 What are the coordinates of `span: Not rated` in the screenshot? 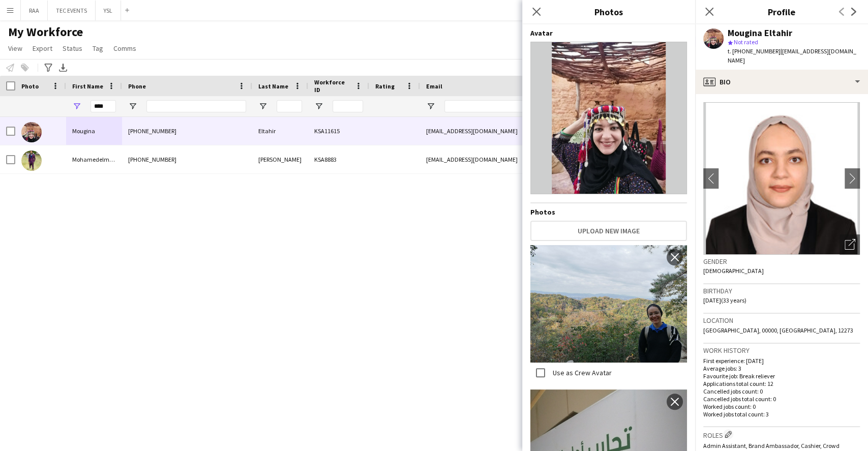 It's located at (746, 42).